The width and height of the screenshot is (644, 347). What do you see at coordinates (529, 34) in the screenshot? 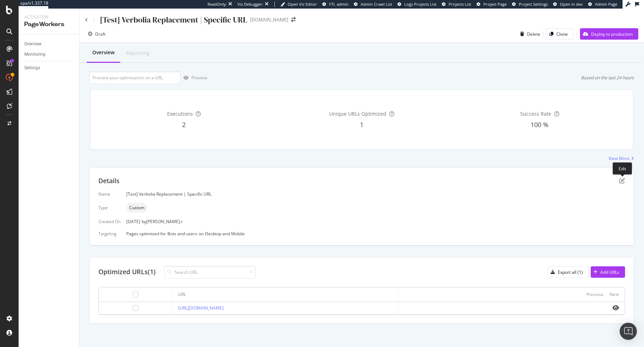
I see `button: Delete` at bounding box center [529, 34].